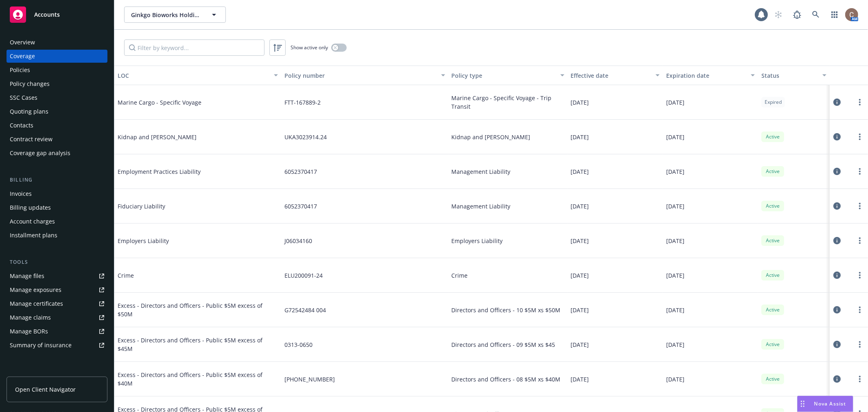  Describe the element at coordinates (508, 75) in the screenshot. I see `button: Policy type` at that location.